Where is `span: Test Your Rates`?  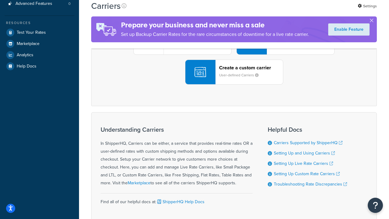
span: Test Your Rates is located at coordinates (31, 33).